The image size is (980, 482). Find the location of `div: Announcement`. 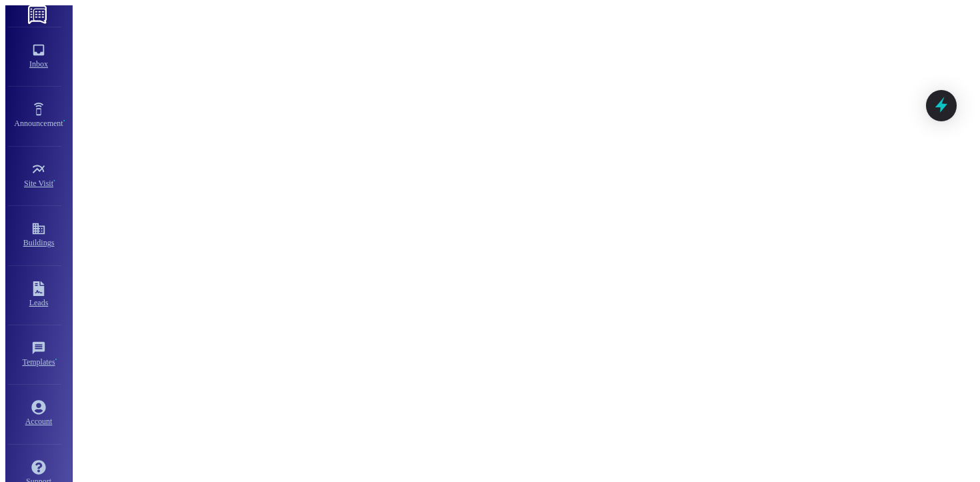

div: Announcement is located at coordinates (38, 124).